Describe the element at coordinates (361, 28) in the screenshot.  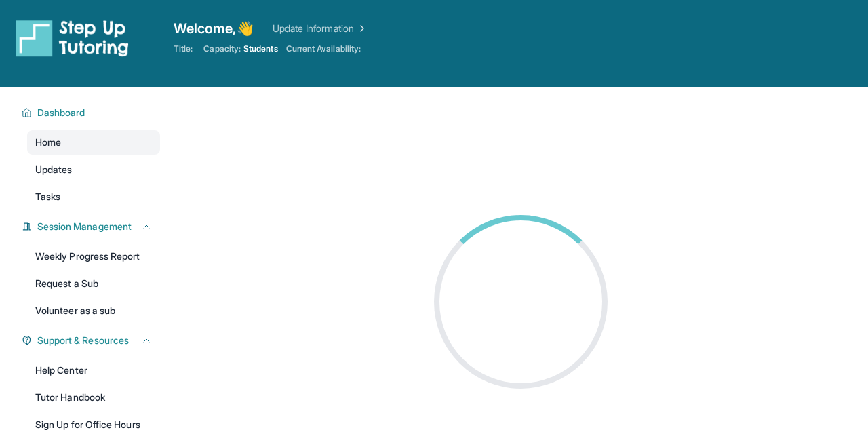
I see `img: Chevron Right` at that location.